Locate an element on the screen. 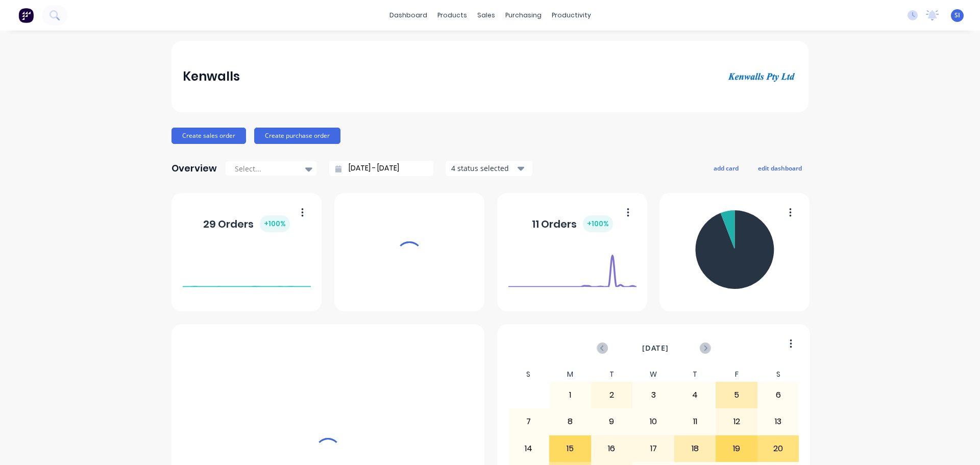 The image size is (980, 465). div: 15 is located at coordinates (570, 449).